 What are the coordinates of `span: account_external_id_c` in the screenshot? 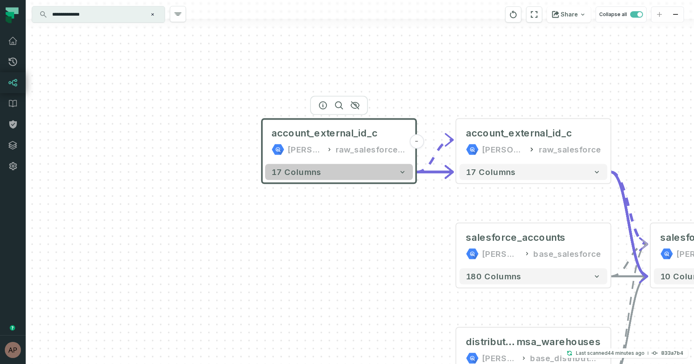 It's located at (325, 133).